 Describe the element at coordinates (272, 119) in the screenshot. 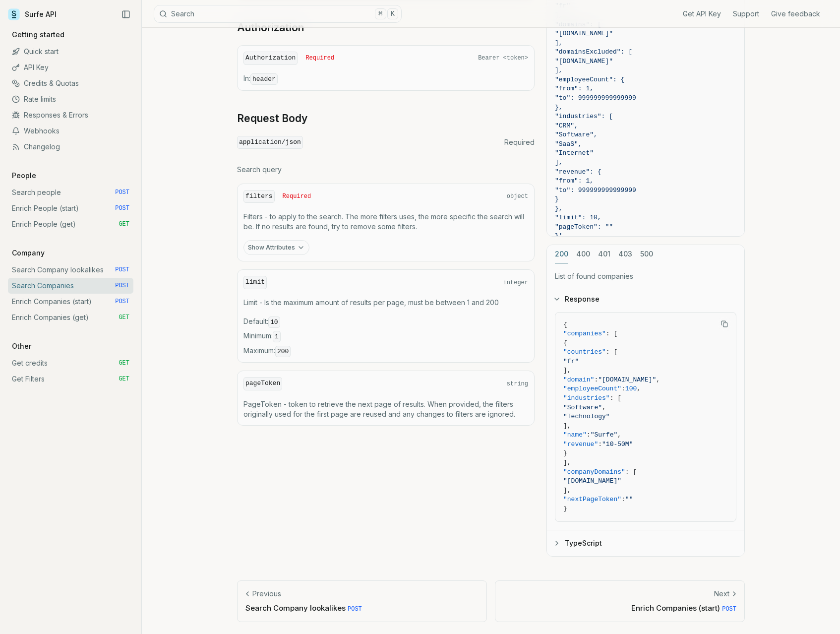

I see `a: Request Body` at that location.